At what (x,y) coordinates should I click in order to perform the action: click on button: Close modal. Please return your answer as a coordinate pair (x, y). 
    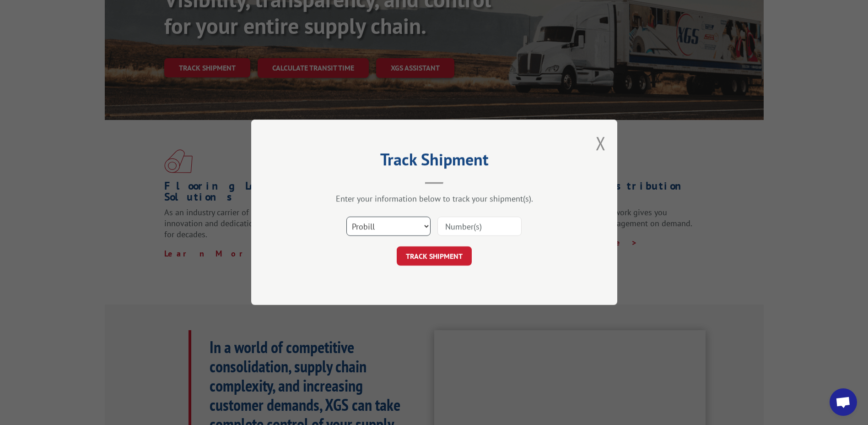
    Looking at the image, I should click on (601, 143).